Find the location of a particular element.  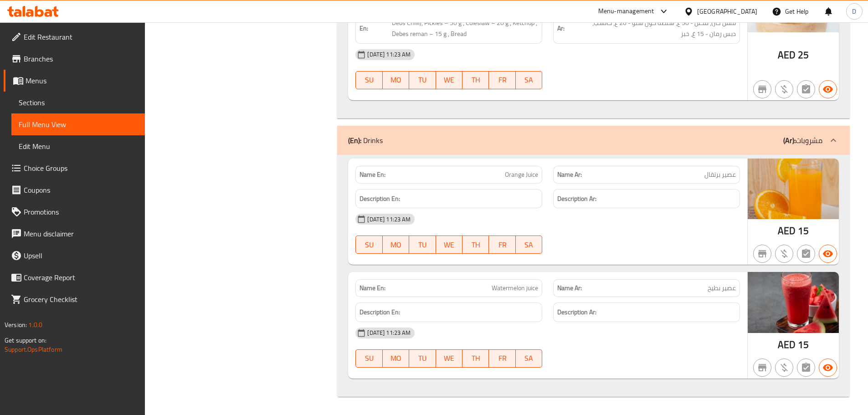

a: Promotions is located at coordinates (74, 212).